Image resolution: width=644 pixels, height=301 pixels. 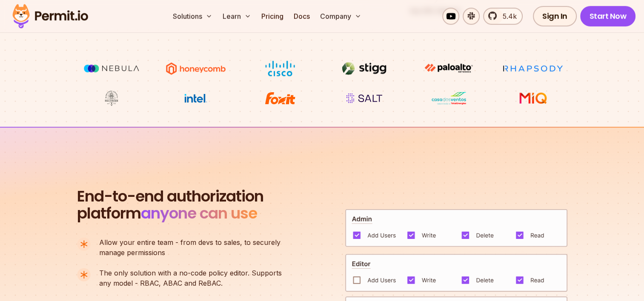 What do you see at coordinates (112, 98) in the screenshot?
I see `img: Maricopa County Recorder\'s Office` at bounding box center [112, 98].